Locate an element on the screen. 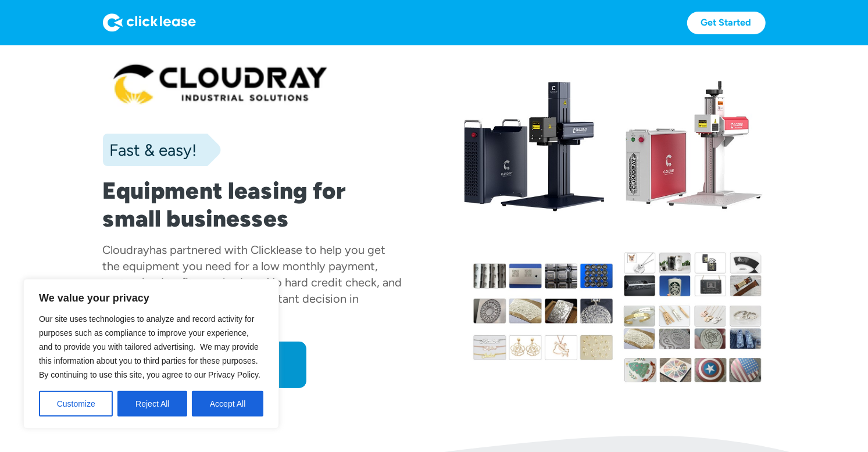  img: Logo is located at coordinates (149, 23).